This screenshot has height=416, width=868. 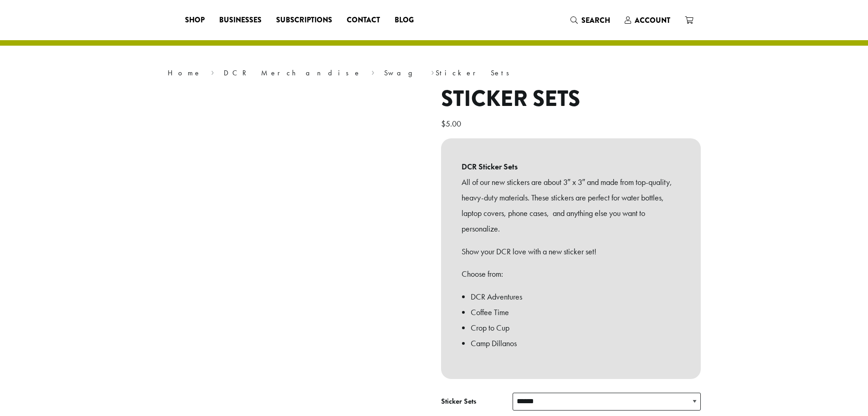 What do you see at coordinates (571, 166) in the screenshot?
I see `b: DCR Sticker Sets` at bounding box center [571, 166].